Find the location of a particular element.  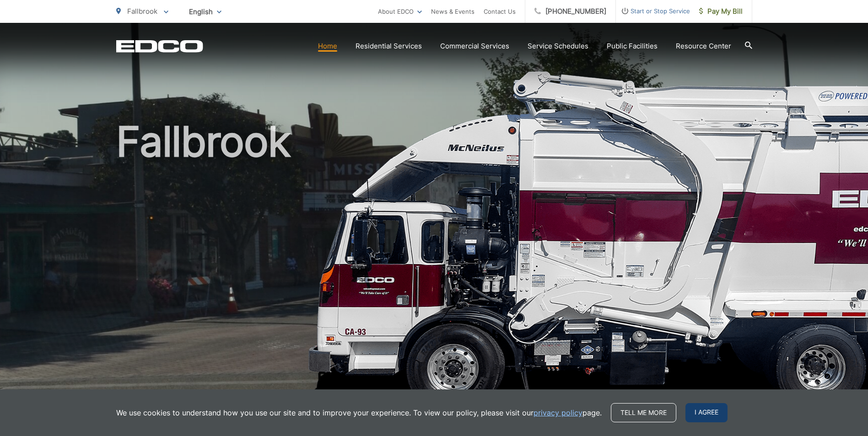

span: Fallbrook is located at coordinates (142, 11).